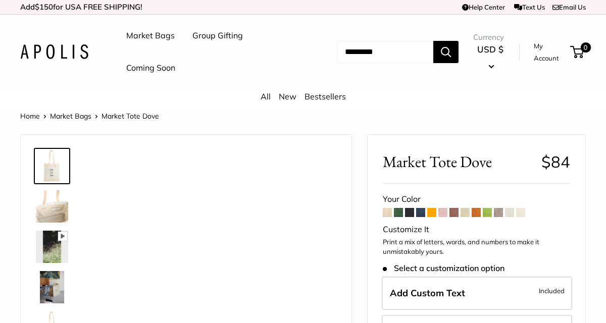 The height and width of the screenshot is (323, 606). Describe the element at coordinates (476, 200) in the screenshot. I see `div: Your Color` at that location.